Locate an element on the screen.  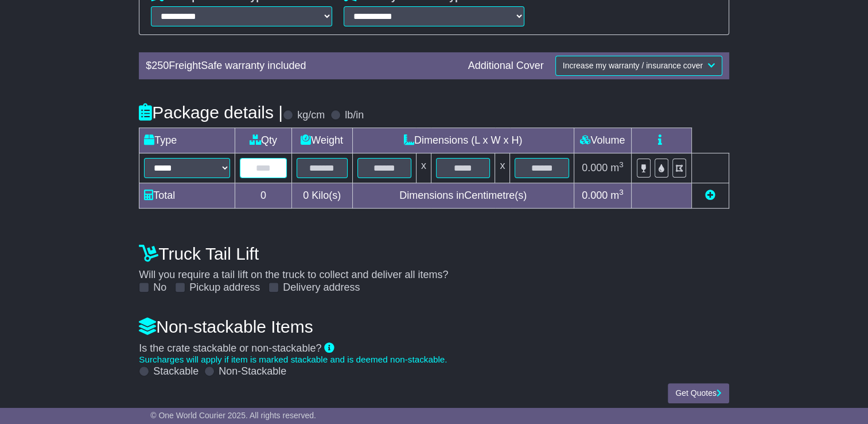
h4: Non-stackable Items is located at coordinates (434, 326).